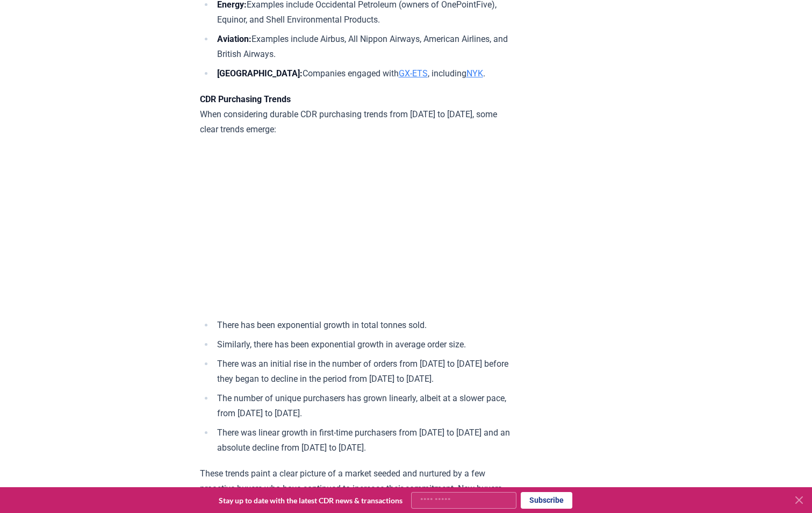  Describe the element at coordinates (475, 73) in the screenshot. I see `a: NYK` at that location.